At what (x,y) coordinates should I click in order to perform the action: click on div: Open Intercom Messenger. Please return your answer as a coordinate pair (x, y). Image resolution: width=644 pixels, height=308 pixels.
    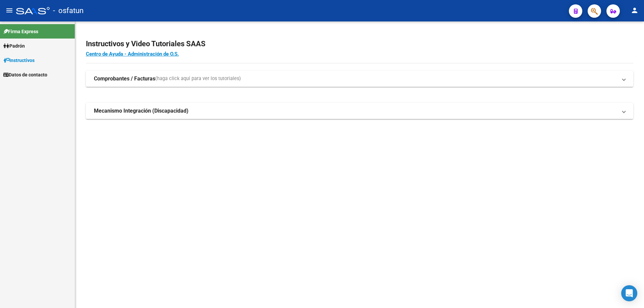
    Looking at the image, I should click on (629, 293).